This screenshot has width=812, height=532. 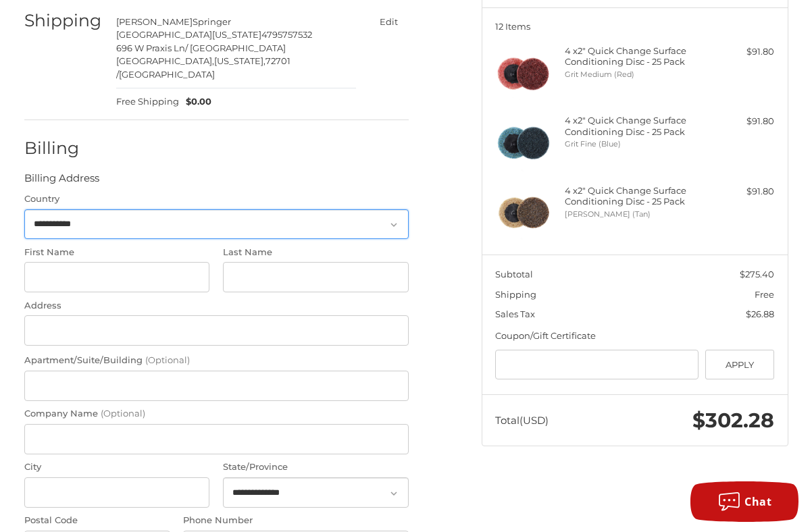 I want to click on label: First Name, so click(x=117, y=253).